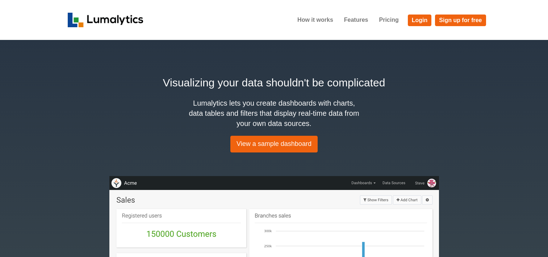 This screenshot has height=257, width=548. I want to click on img: logo_v2-f34f87db3d4d9f5311d6c47995059ad6168825a3e1eb260e01c8041e89355404.png, so click(105, 20).